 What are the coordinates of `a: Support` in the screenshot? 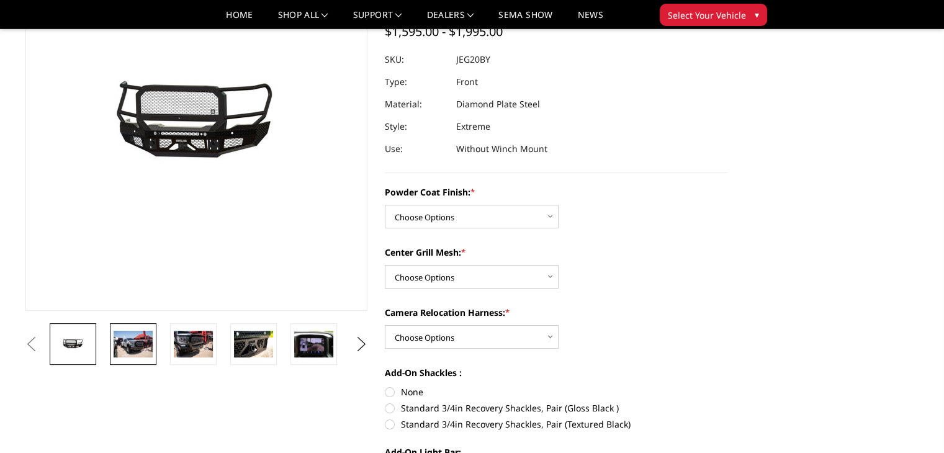 It's located at (377, 19).